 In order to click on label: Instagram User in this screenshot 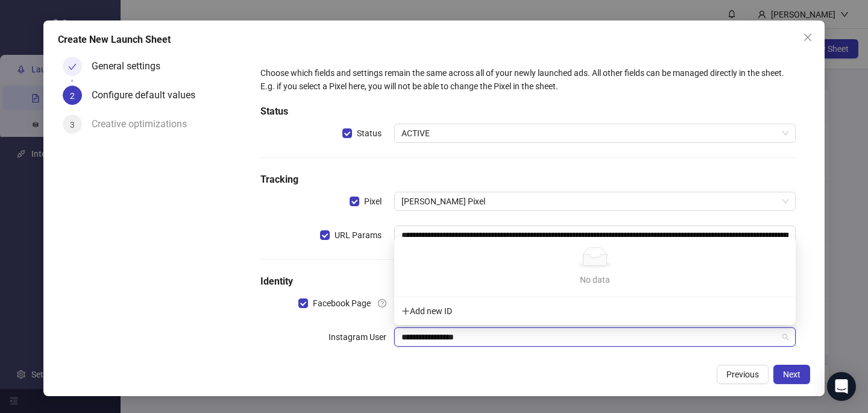, I will do `click(362, 337)`.